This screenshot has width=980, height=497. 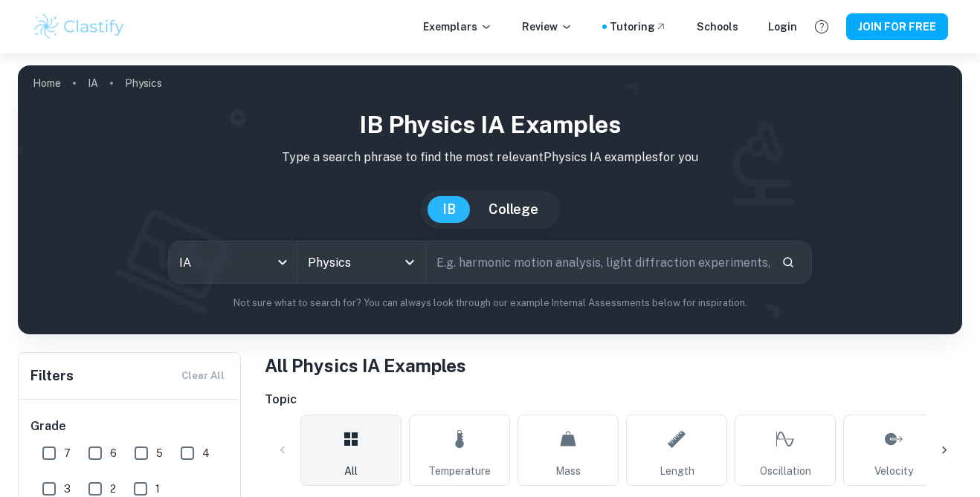 What do you see at coordinates (79, 27) in the screenshot?
I see `img: Clastify logo` at bounding box center [79, 27].